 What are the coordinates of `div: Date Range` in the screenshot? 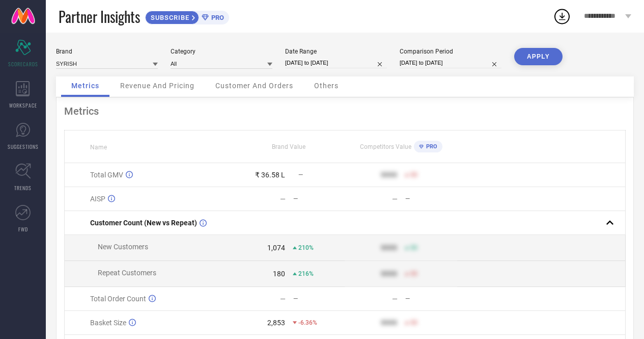 It's located at (336, 51).